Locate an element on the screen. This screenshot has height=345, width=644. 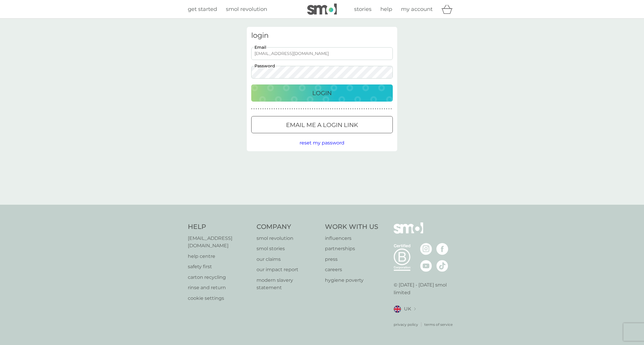
a: our impact report is located at coordinates (288, 270).